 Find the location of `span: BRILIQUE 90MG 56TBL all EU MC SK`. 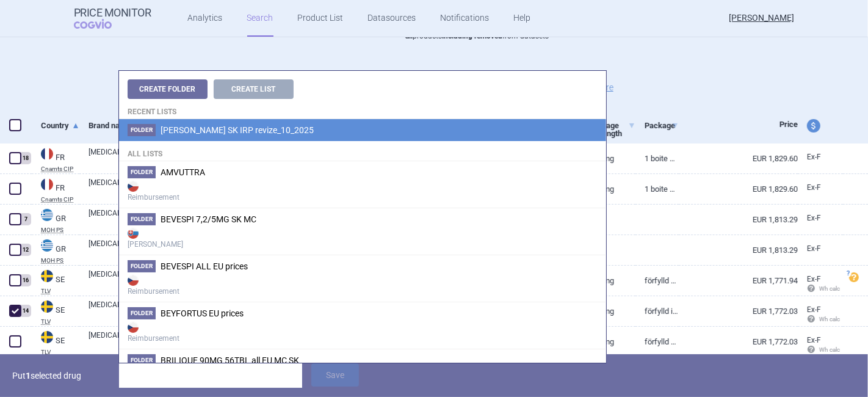

span: BRILIQUE 90MG 56TBL all EU MC SK is located at coordinates (230, 360).